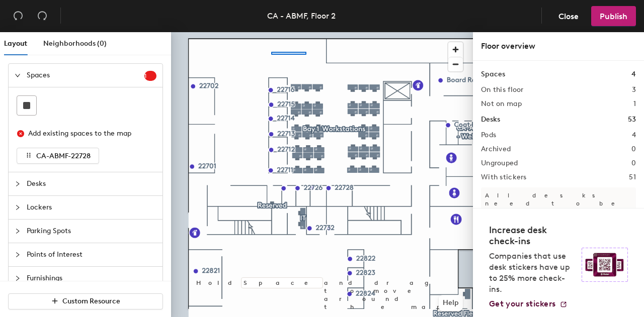 Image resolution: width=644 pixels, height=317 pixels. Describe the element at coordinates (635, 104) in the screenshot. I see `h2: 1` at that location.